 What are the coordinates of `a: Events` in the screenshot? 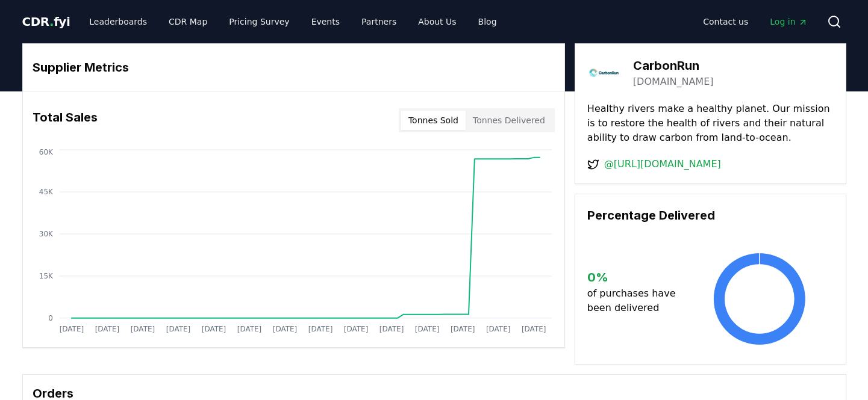 It's located at (325, 21).